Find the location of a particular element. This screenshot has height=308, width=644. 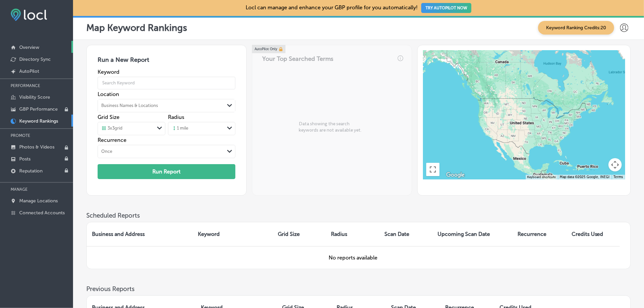

label: Keyword is located at coordinates (167, 72).